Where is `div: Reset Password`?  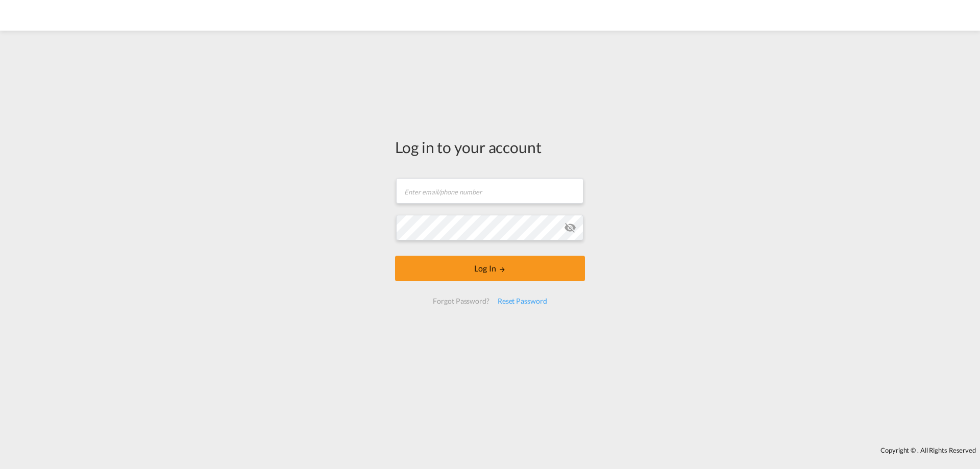 div: Reset Password is located at coordinates (522, 301).